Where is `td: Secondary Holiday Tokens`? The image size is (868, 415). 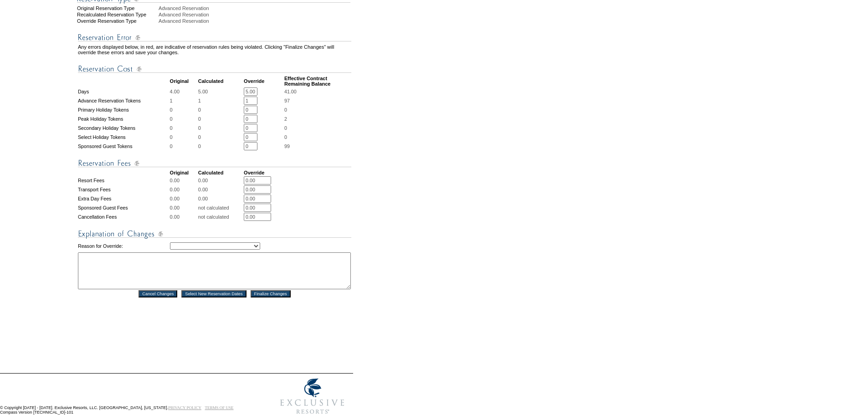
td: Secondary Holiday Tokens is located at coordinates (124, 128).